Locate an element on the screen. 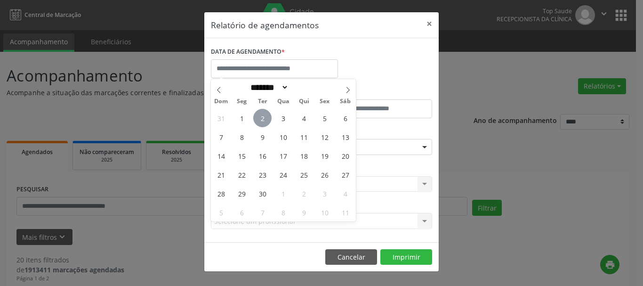 Image resolution: width=643 pixels, height=286 pixels. span: Setembro 28, 2025 is located at coordinates (221, 193).